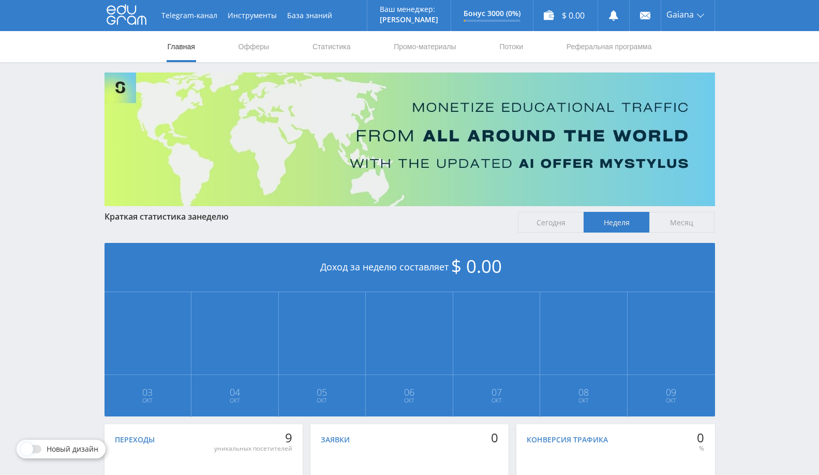 Image resolution: width=819 pixels, height=475 pixels. Describe the element at coordinates (409, 392) in the screenshot. I see `span: 06` at that location.